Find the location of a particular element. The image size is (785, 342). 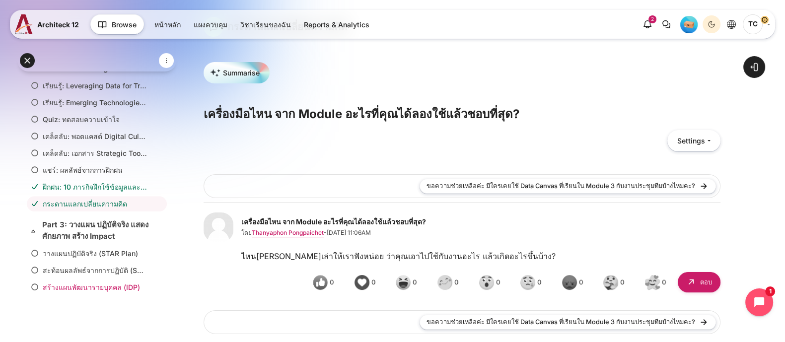

a: Level #1 is located at coordinates (689, 24).